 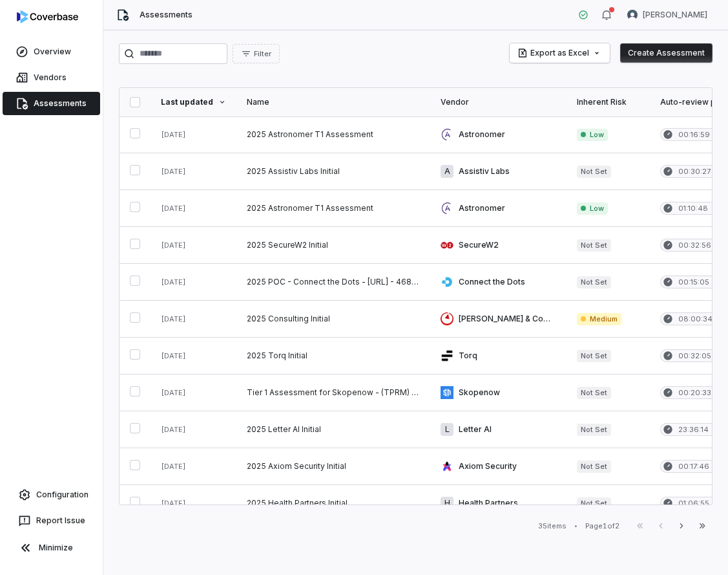 What do you see at coordinates (666, 53) in the screenshot?
I see `button: Create Assessment` at bounding box center [666, 53].